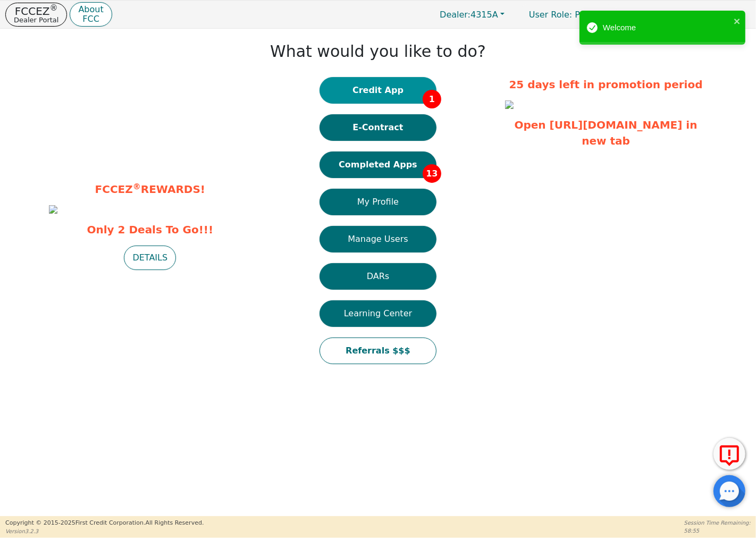 The width and height of the screenshot is (756, 539). I want to click on p: Session Time Remaining:, so click(717, 523).